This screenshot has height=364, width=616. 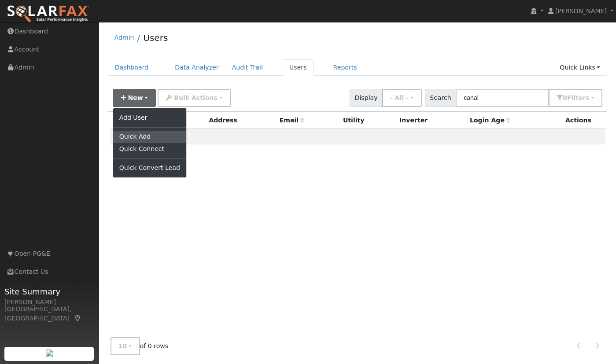 What do you see at coordinates (292, 120) in the screenshot?
I see `span: Email` at bounding box center [292, 120].